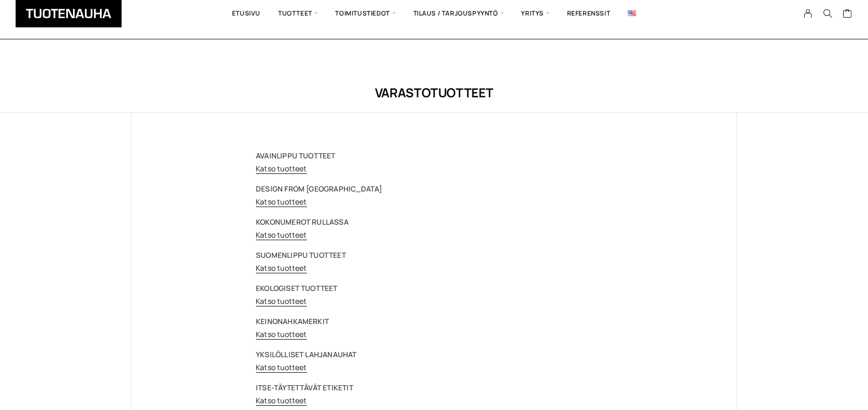  I want to click on strong: YKSILÖLLISET LAHJANAUHAT, so click(306, 355).